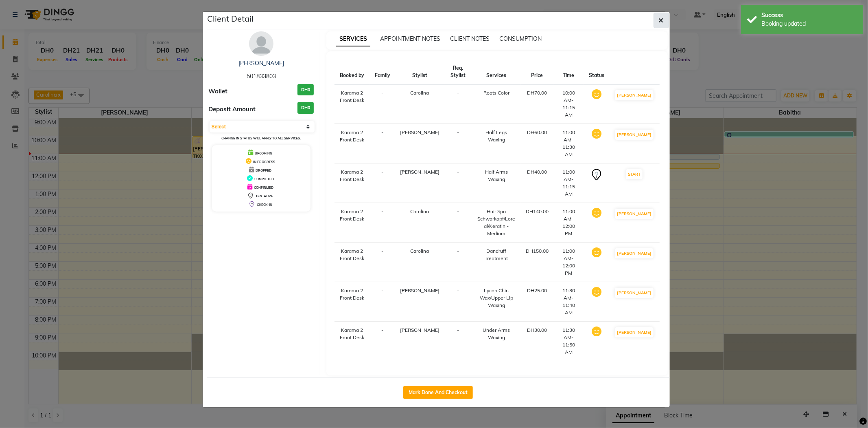 The image size is (868, 428). Describe the element at coordinates (521, 39) in the screenshot. I see `span: CONSUMPTION` at that location.